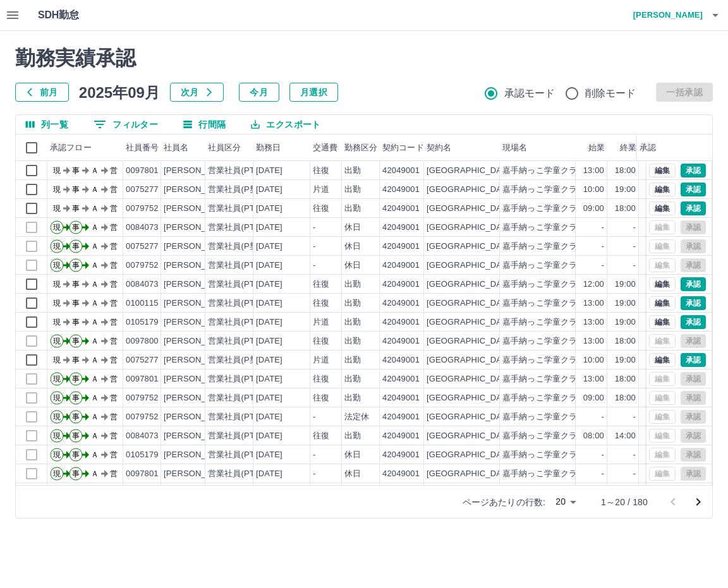 The width and height of the screenshot is (728, 588). Describe the element at coordinates (142, 147) in the screenshot. I see `div: 社員番号` at that location.